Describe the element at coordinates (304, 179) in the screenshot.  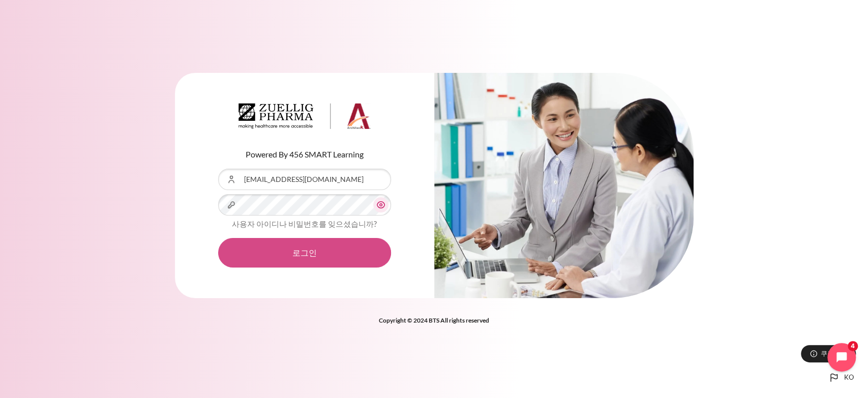
I see `input: 사용자 아이디` at that location.